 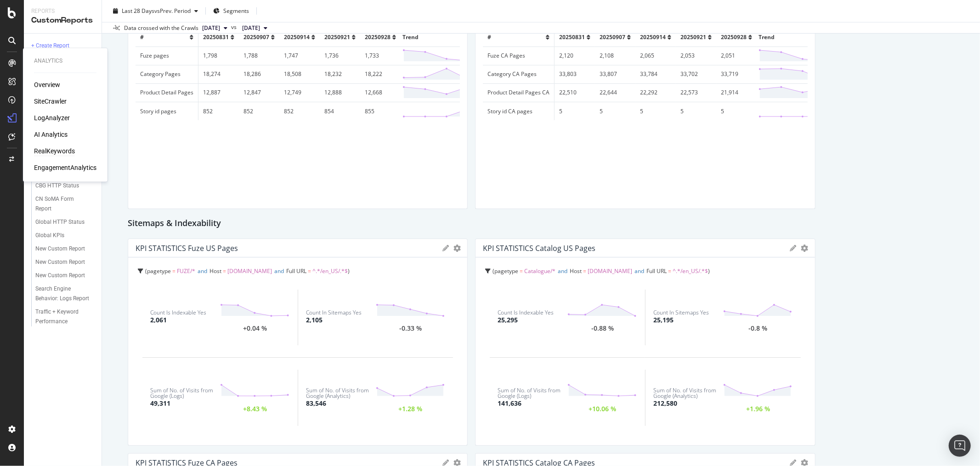 What do you see at coordinates (540, 270) in the screenshot?
I see `span: Catalogue/*` at bounding box center [540, 270].